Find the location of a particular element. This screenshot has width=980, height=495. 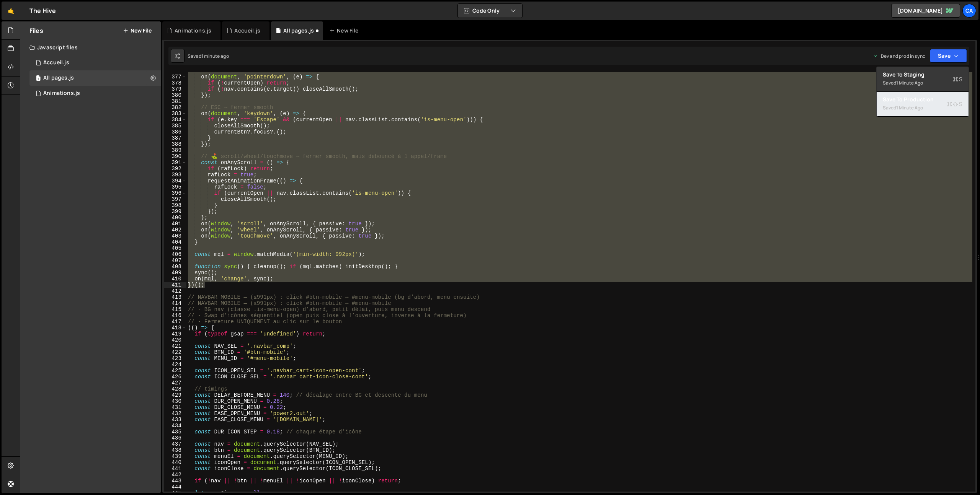

div: Javascript files is located at coordinates (91, 48).